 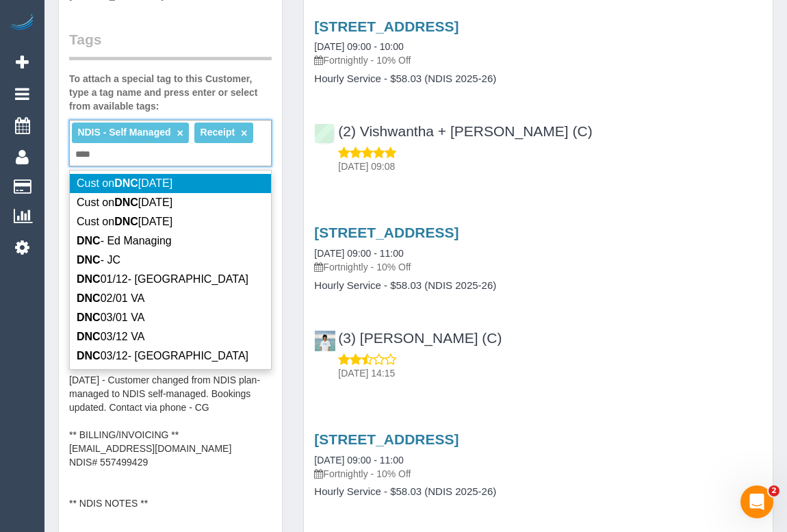 I want to click on span: - Ed Managing, so click(x=124, y=240).